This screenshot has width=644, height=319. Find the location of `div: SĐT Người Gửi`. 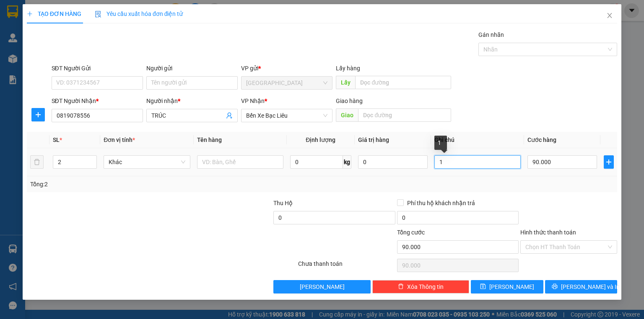

div: SĐT Người Gửi is located at coordinates (97, 68).